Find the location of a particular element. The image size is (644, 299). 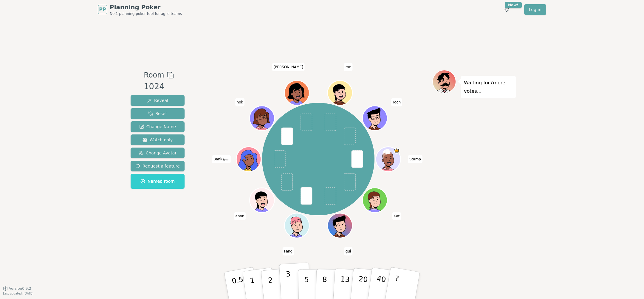

button: Click to change your avatar is located at coordinates (248, 159).